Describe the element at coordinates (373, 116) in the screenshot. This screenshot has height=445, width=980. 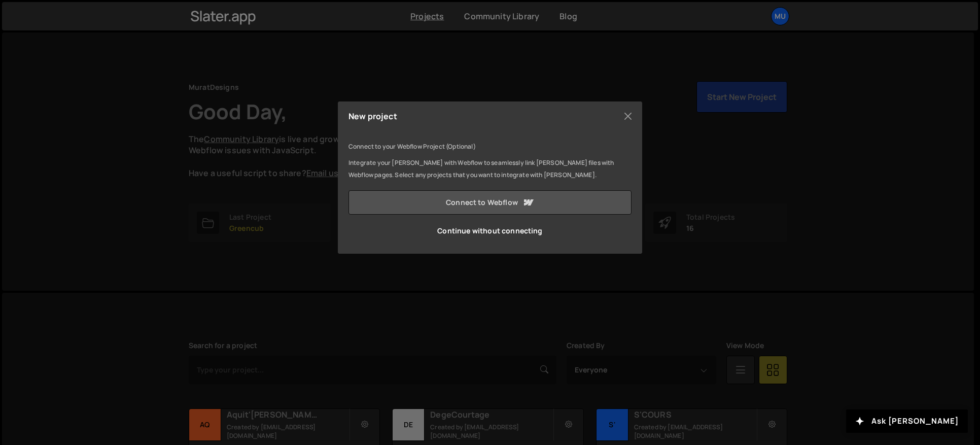
I see `h5: New project` at that location.